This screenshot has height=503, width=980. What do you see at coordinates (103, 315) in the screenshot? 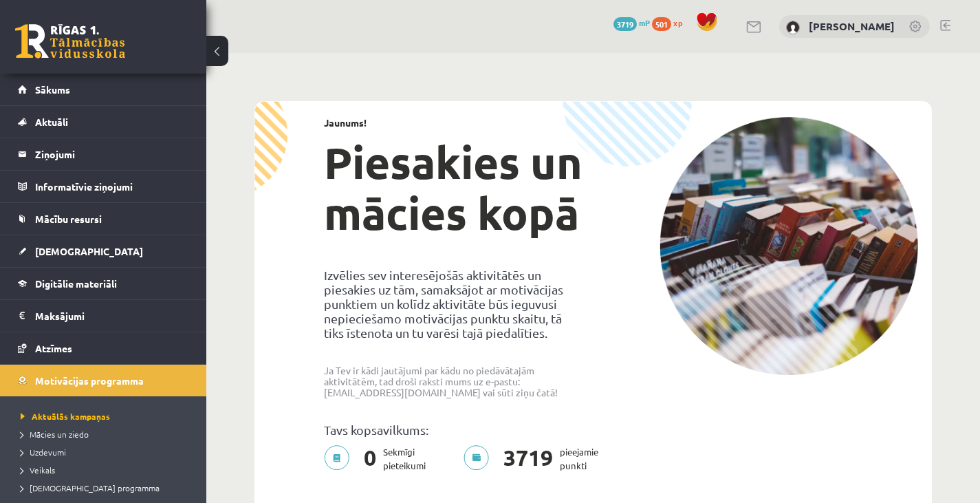
I see `a: Maksājumi` at bounding box center [103, 315].